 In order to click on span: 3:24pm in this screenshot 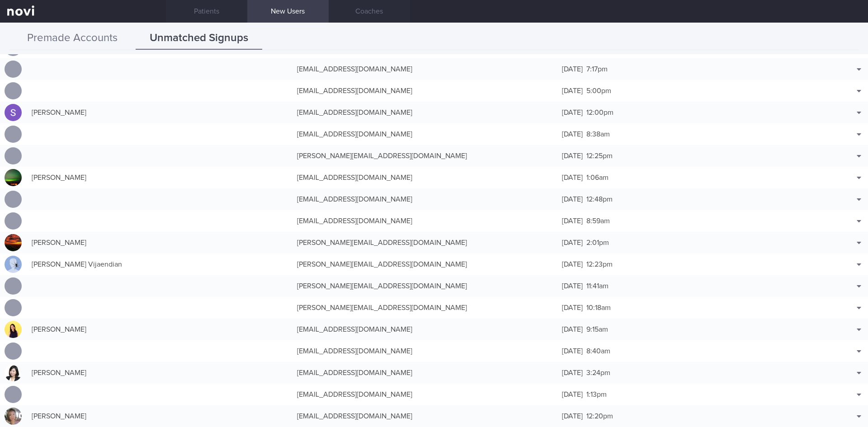, I will do `click(598, 373)`.